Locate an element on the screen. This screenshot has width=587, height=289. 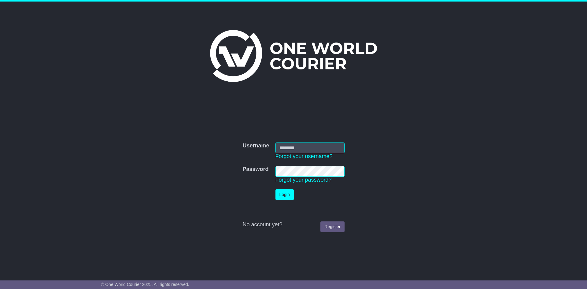
span: © One World Courier 2025. All rights reserved. is located at coordinates (145, 284).